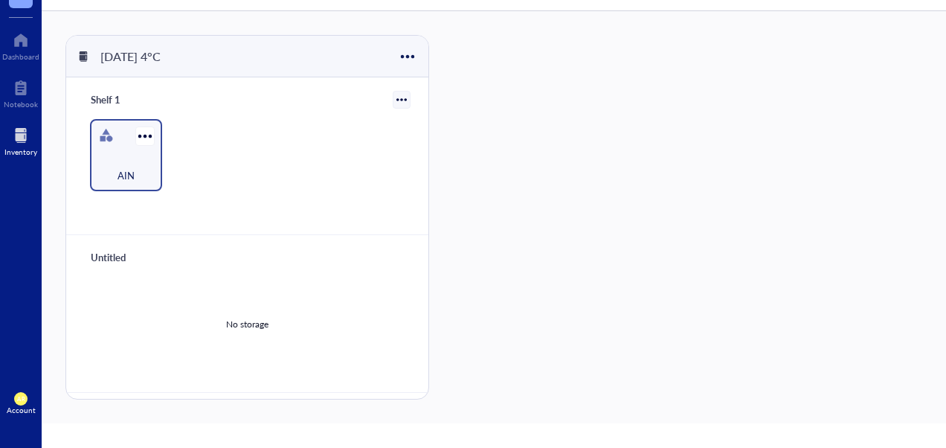 This screenshot has height=448, width=946. I want to click on span: AIN, so click(126, 175).